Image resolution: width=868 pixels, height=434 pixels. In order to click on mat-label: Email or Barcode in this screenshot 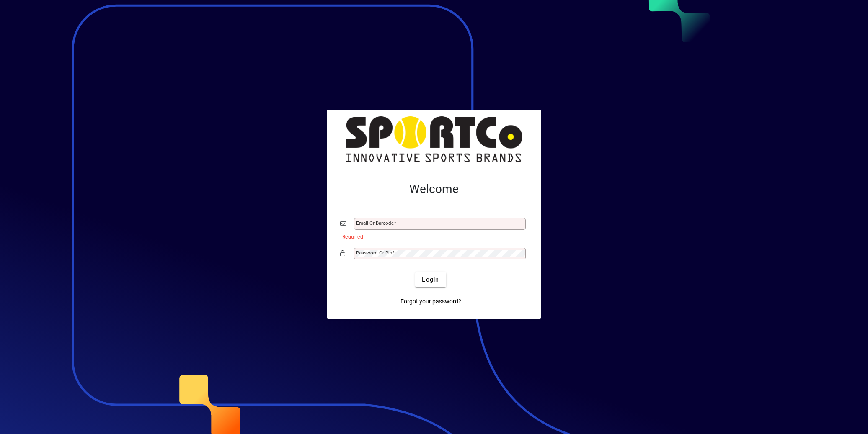, I will do `click(375, 223)`.